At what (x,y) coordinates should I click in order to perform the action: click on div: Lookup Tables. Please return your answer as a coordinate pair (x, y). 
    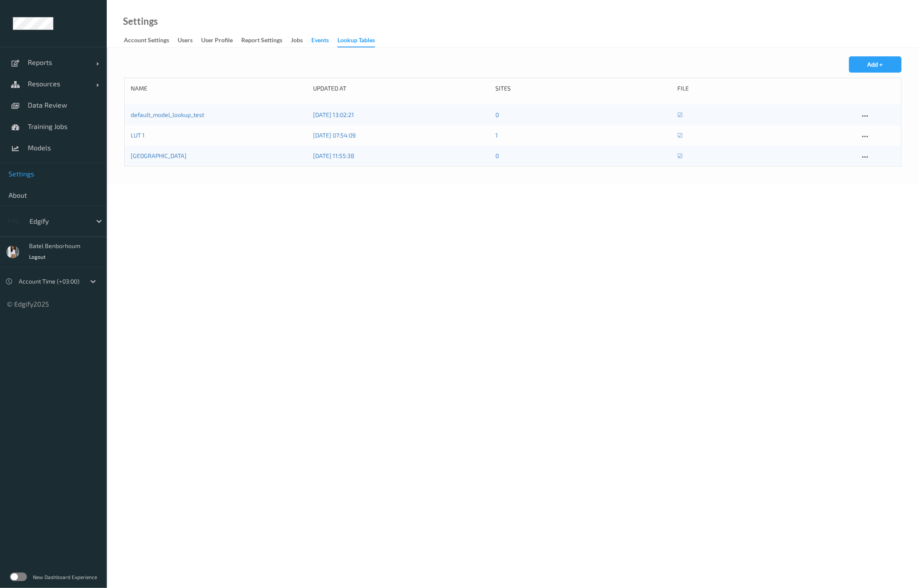
    Looking at the image, I should click on (356, 42).